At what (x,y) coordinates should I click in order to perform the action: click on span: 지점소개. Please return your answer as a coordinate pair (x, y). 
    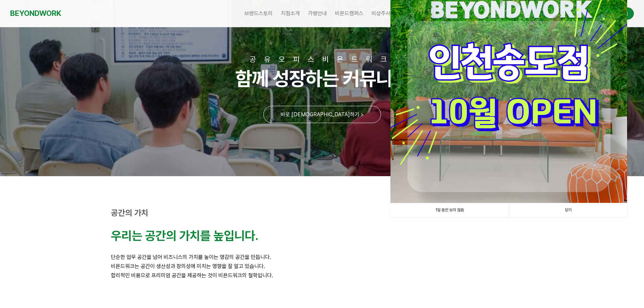
    Looking at the image, I should click on (290, 13).